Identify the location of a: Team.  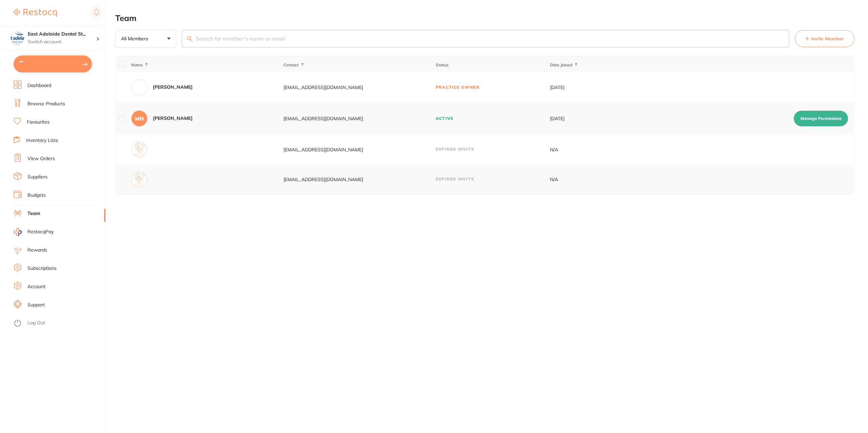
(34, 214).